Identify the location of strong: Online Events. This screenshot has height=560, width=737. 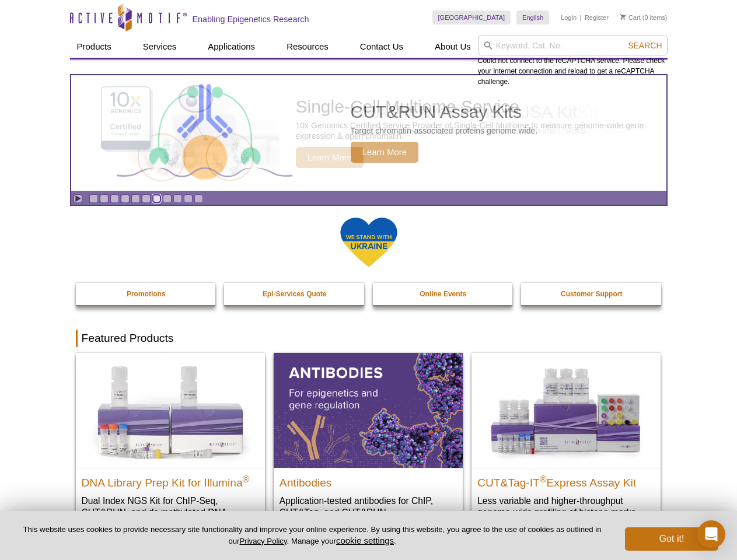
(443, 294).